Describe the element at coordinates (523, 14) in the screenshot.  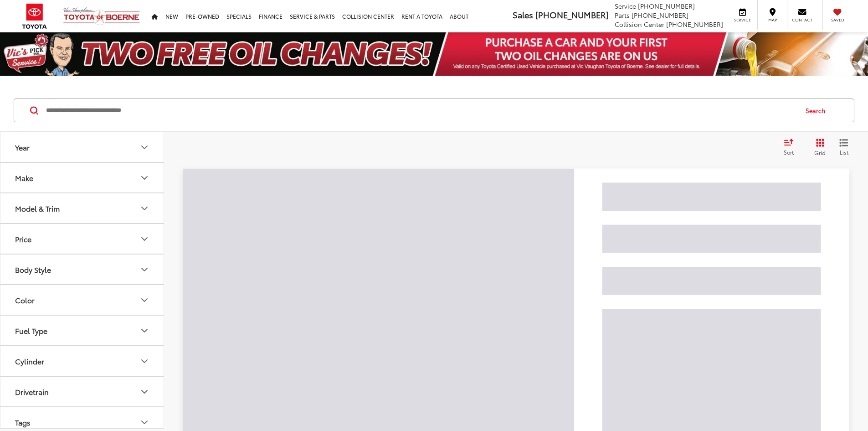
I see `span: Sales` at that location.